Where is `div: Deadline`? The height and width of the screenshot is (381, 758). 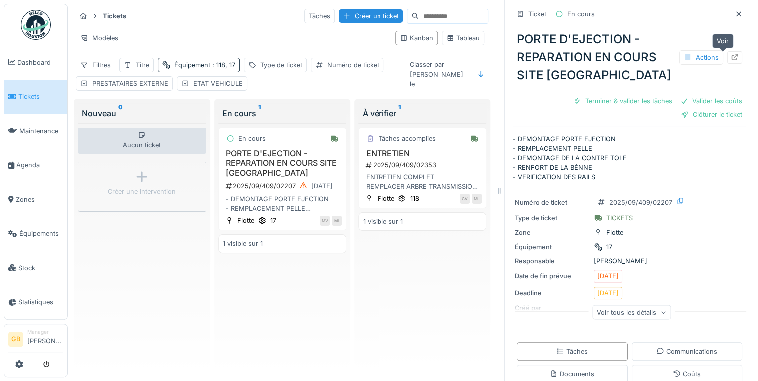
div: Deadline is located at coordinates (552, 293).